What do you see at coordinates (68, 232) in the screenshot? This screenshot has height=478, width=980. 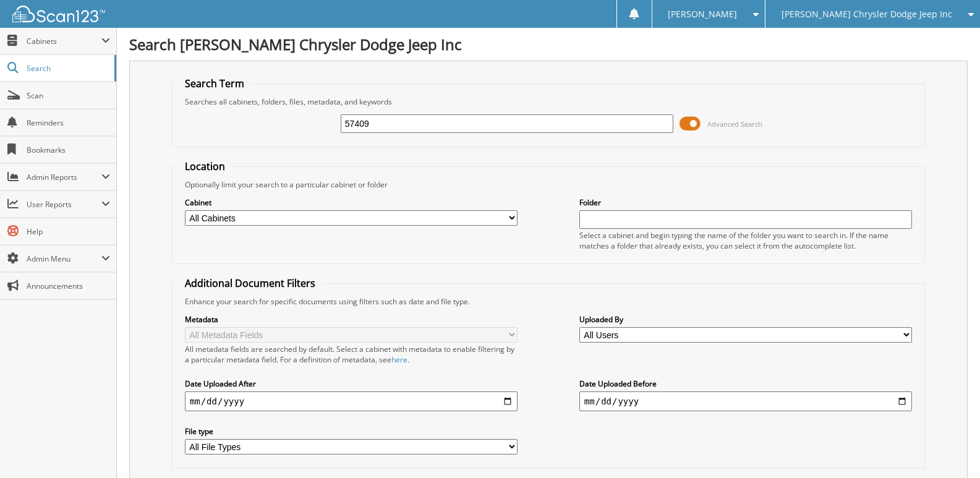 I see `span: Help` at bounding box center [68, 232].